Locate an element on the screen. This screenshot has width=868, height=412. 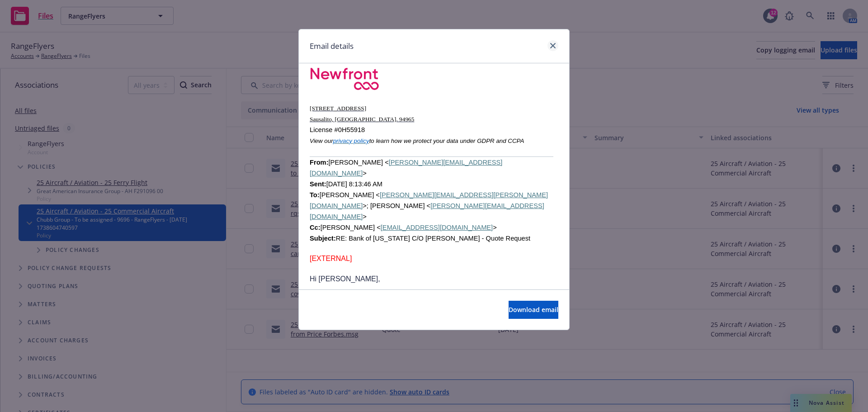
img: Image is located at coordinates (344, 79).